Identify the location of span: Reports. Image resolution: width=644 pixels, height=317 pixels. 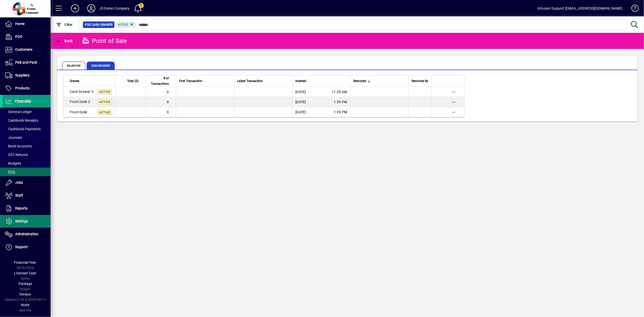
(21, 208).